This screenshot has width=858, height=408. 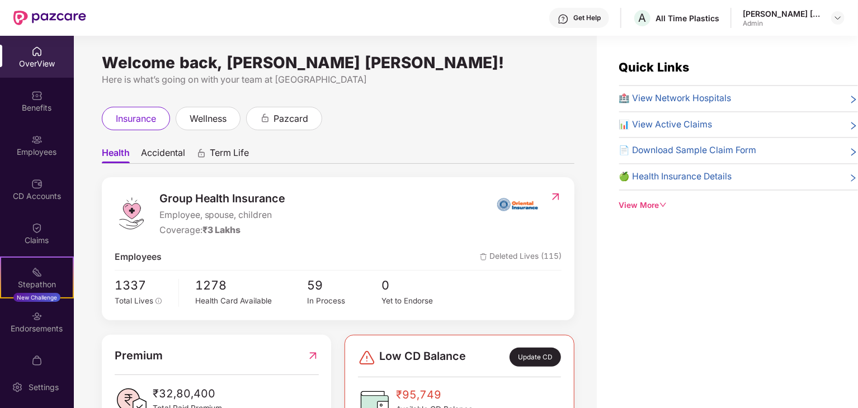 I want to click on div: In Process, so click(x=344, y=301).